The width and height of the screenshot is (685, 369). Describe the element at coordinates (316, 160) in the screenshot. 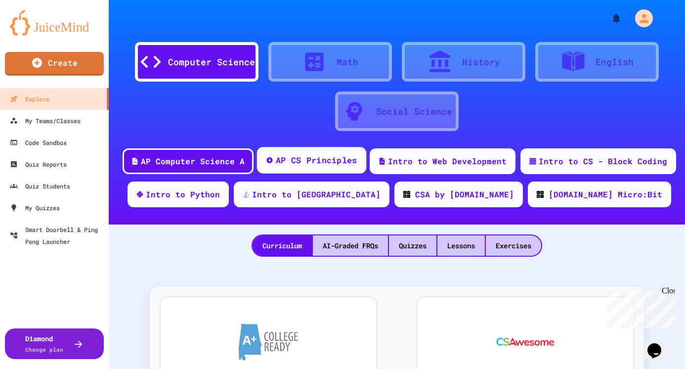

I see `div: AP CS Principles` at that location.